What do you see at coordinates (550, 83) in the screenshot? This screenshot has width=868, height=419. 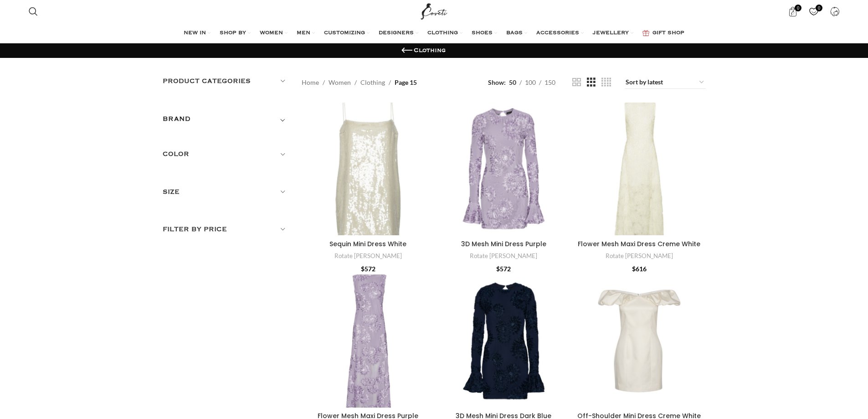 I see `a: 150` at bounding box center [550, 83].